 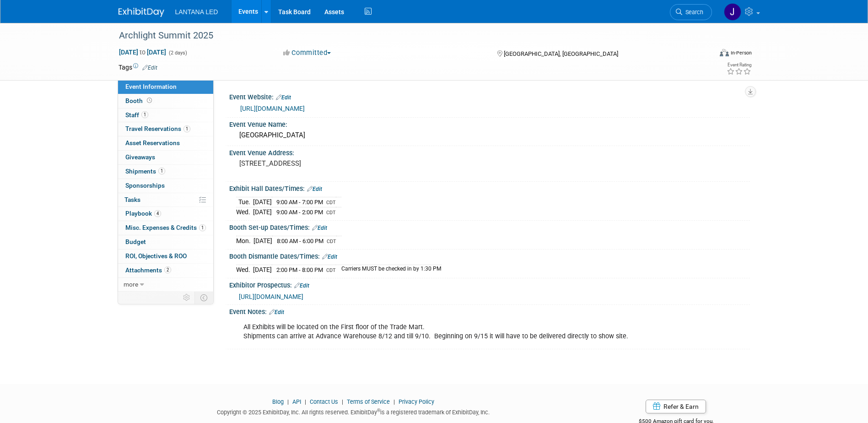 What do you see at coordinates (724, 52) in the screenshot?
I see `img: Format-Inperson.png` at bounding box center [724, 52].